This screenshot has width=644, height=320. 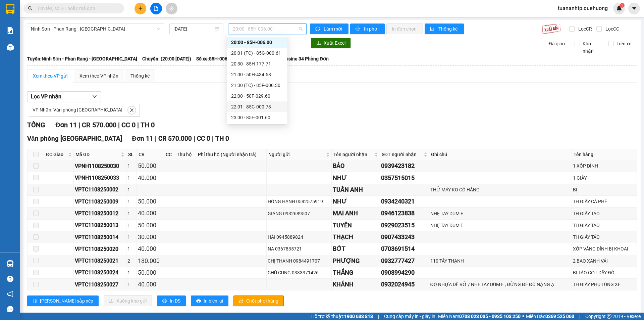 I want to click on td: MAI ANH, so click(x=356, y=213).